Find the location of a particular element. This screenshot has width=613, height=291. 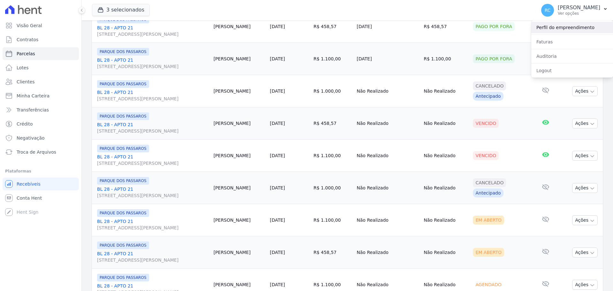

span: Parcelas is located at coordinates (26, 54).